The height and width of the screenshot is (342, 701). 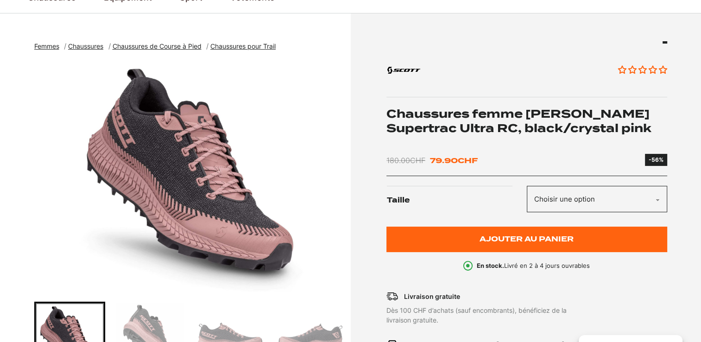 What do you see at coordinates (246, 46) in the screenshot?
I see `a: Chaussures pour Trail` at bounding box center [246, 46].